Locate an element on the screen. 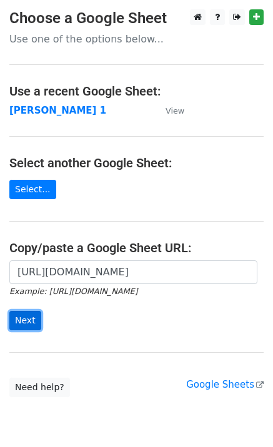 The width and height of the screenshot is (273, 447). h4: Use a recent Google Sheet: is located at coordinates (136, 91).